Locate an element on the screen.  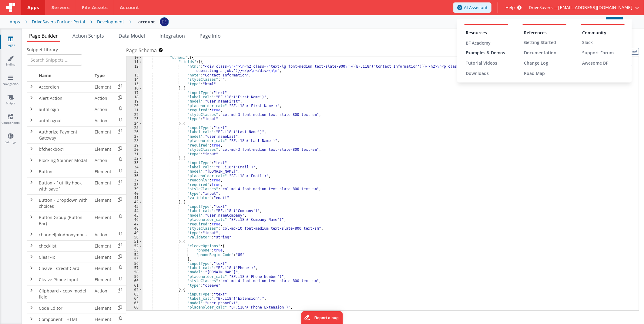
li: References is located at coordinates (545, 33).